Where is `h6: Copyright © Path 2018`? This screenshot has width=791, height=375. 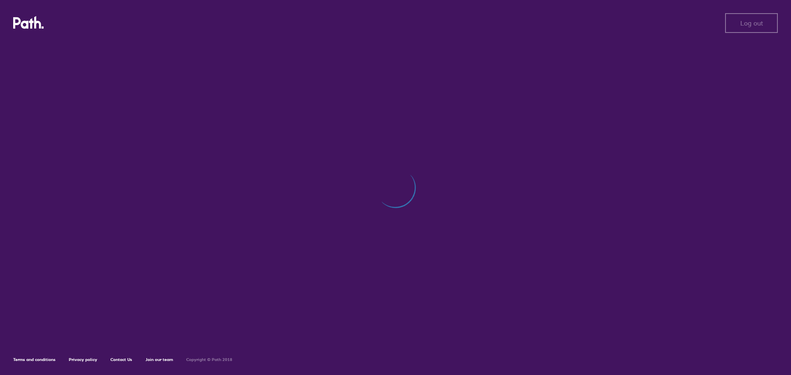 h6: Copyright © Path 2018 is located at coordinates (209, 360).